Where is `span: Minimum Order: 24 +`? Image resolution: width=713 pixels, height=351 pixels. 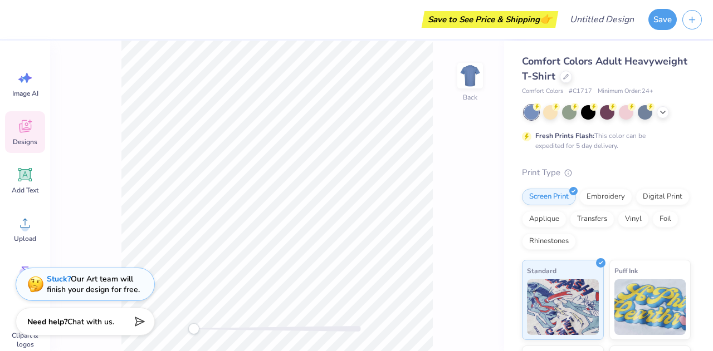 span: Minimum Order: 24 + is located at coordinates (625, 91).